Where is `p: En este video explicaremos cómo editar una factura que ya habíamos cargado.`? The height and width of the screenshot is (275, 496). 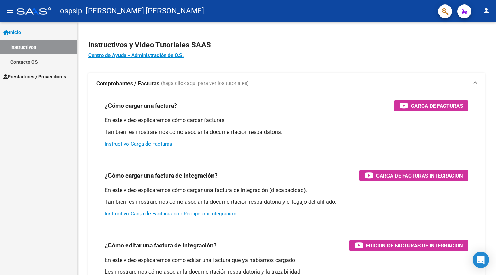
p: En este video explicaremos cómo editar una factura que ya habíamos cargado. is located at coordinates (286, 260).